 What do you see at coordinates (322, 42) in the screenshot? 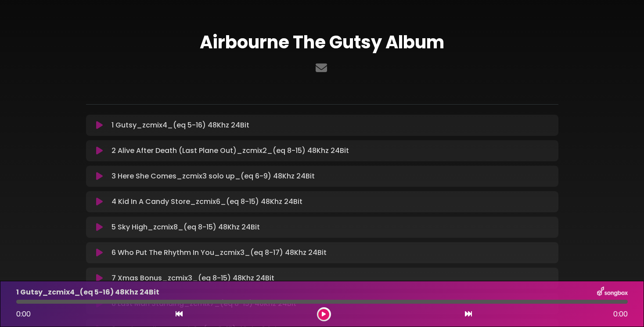
I see `h1: Airbourne The Gutsy Album` at bounding box center [322, 42].